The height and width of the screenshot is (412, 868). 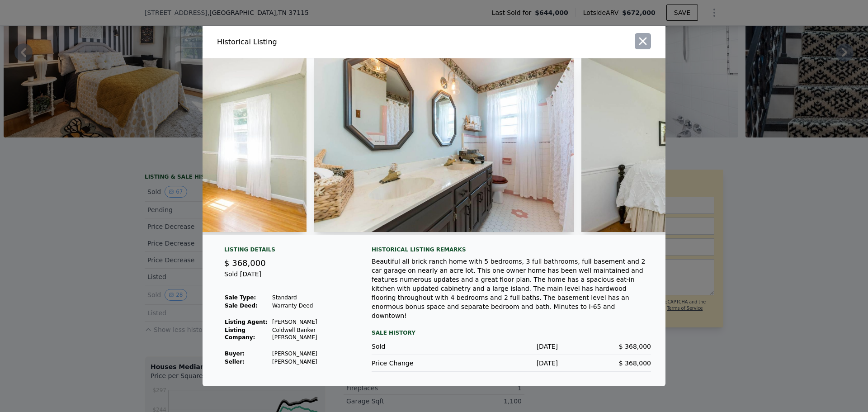 I want to click on strong: Buyer :, so click(x=235, y=354).